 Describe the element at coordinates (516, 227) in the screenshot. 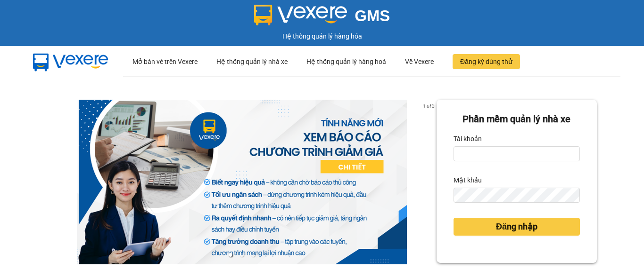

I see `span: Đăng nhập` at that location.